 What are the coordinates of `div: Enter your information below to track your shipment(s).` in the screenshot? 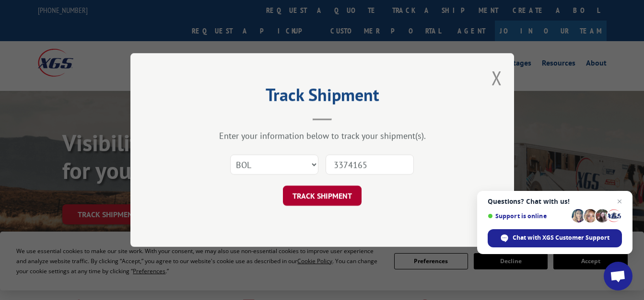 It's located at (322, 136).